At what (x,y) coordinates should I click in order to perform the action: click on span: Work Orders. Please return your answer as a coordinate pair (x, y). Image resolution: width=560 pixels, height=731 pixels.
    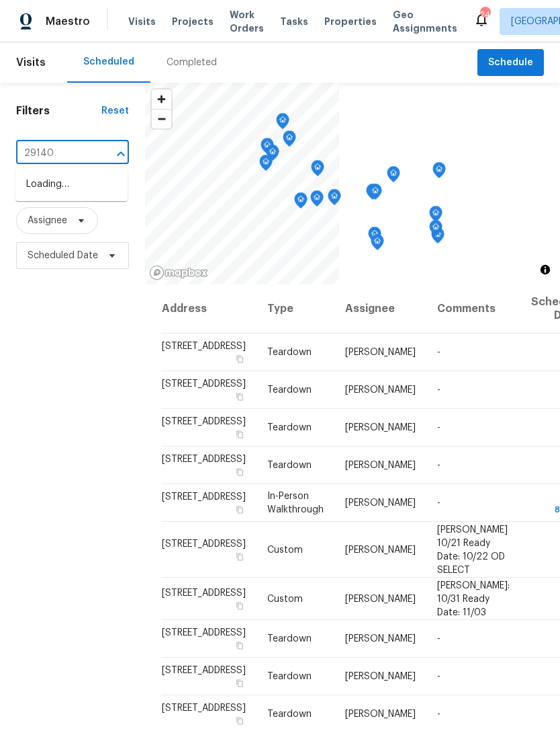
    Looking at the image, I should click on (247, 21).